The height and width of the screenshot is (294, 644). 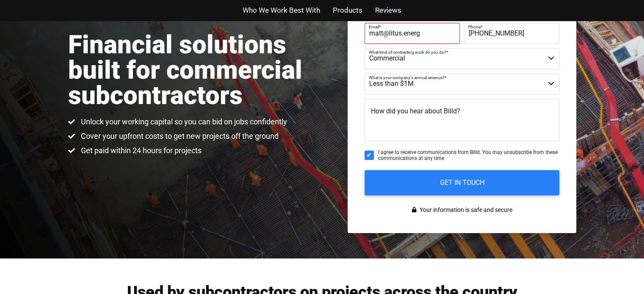 What do you see at coordinates (388, 10) in the screenshot?
I see `span: Reviews` at bounding box center [388, 10].